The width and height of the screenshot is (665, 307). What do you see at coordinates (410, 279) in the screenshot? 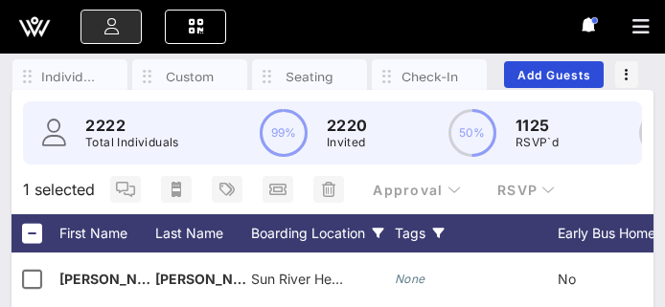
I see `i: None` at bounding box center [410, 279].